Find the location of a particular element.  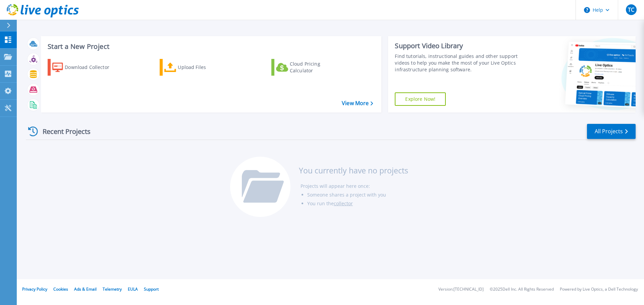

a: Download Collector is located at coordinates (85, 68).